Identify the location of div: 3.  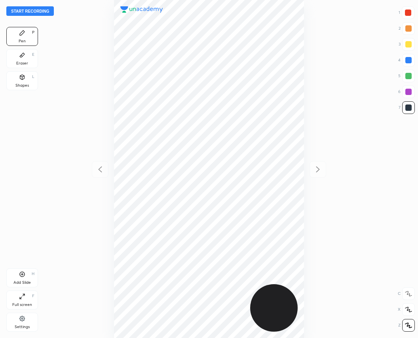
(406, 44).